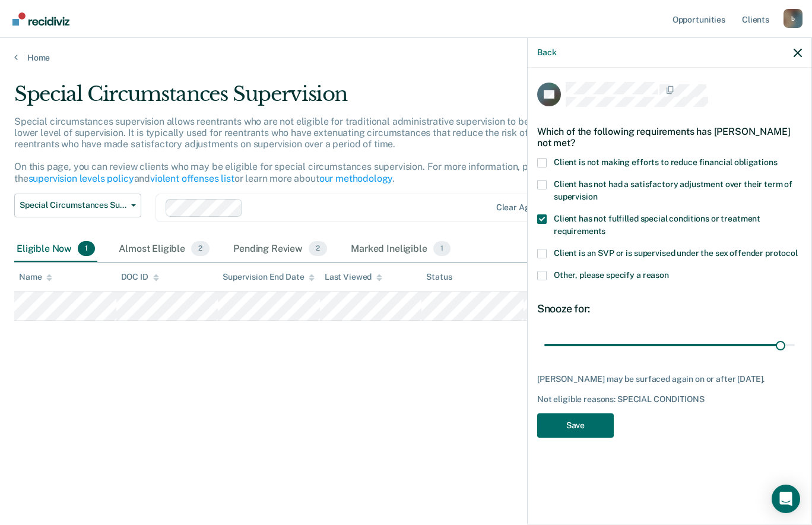  I want to click on button: Back, so click(547, 52).